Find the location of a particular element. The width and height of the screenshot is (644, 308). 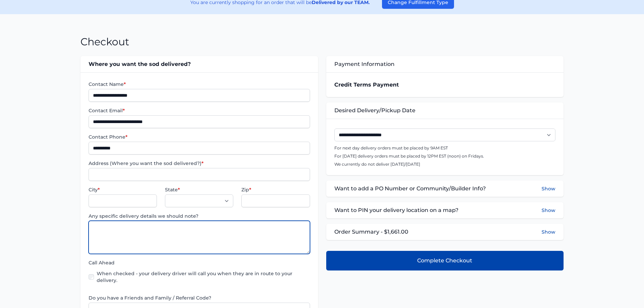

div: Where you want the sod delivered? is located at coordinates (199, 64).